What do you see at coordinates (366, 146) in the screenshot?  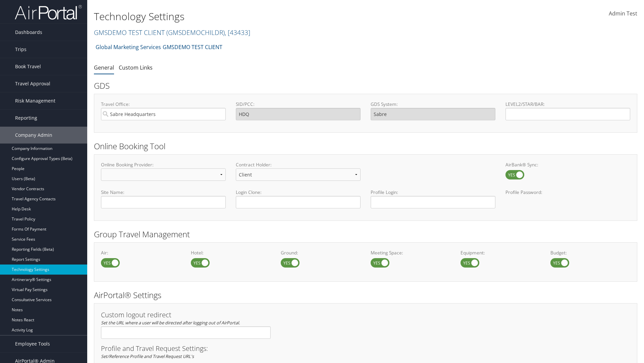 I see `h2: Online Booking Tool` at bounding box center [366, 146].